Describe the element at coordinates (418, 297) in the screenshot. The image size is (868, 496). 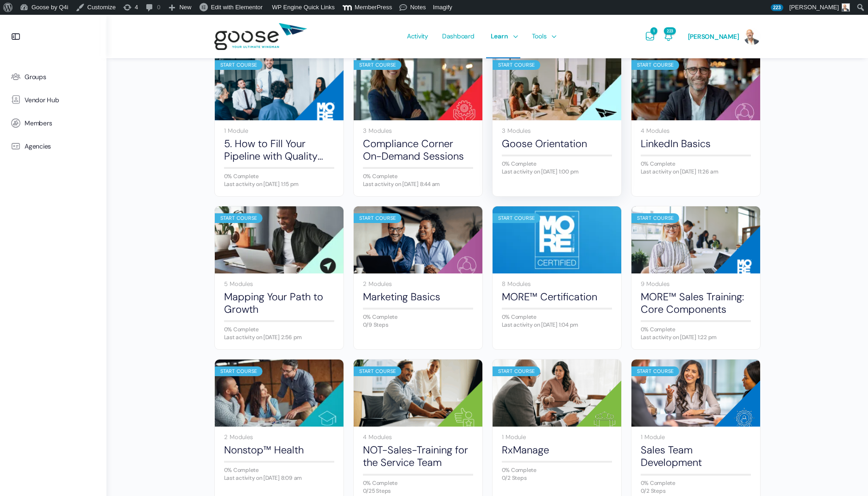
I see `a: Marketing Basics` at that location.